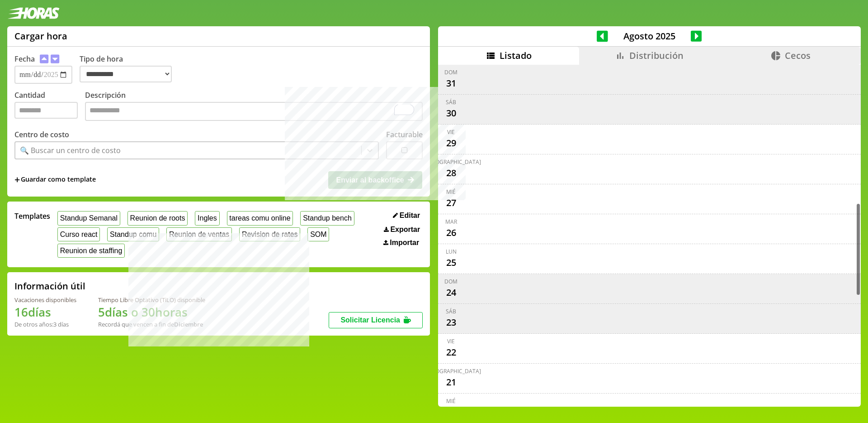  I want to click on div: 28, so click(451, 173).